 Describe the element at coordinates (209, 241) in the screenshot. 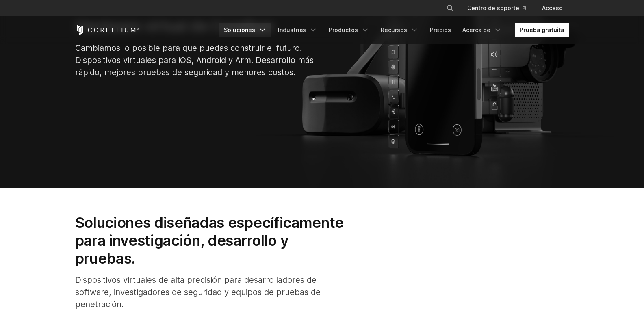

I see `font: Soluciones diseñadas específicamente para investigación, desarrollo y pruebas.` at that location.